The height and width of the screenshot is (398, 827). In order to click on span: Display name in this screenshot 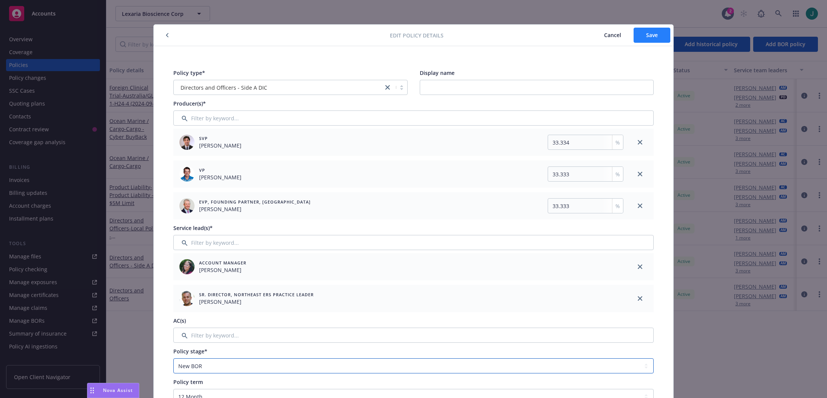, I will do `click(437, 73)`.